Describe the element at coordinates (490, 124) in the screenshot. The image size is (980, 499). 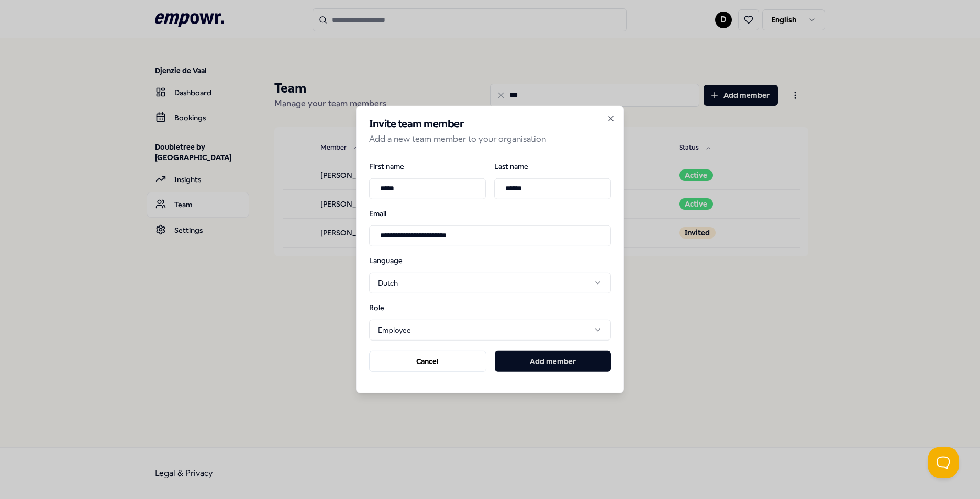
I see `h2: Invite team member` at that location.